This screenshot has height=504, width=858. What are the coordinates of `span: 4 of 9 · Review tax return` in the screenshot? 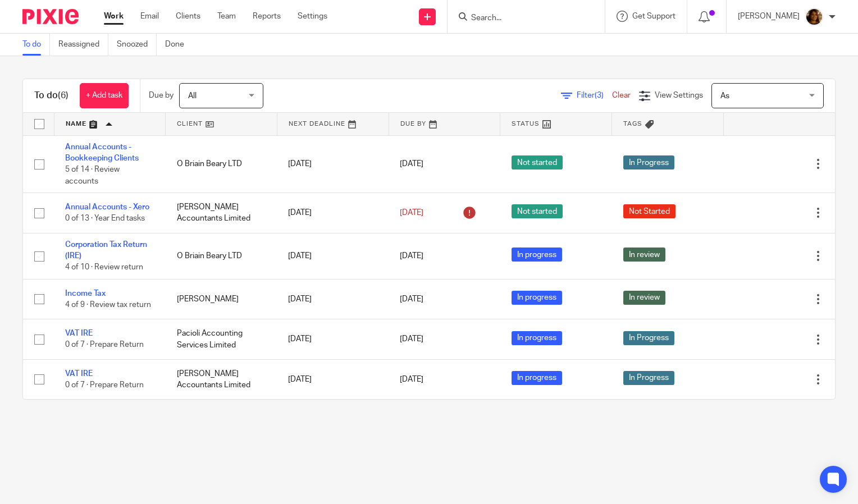 It's located at (108, 305).